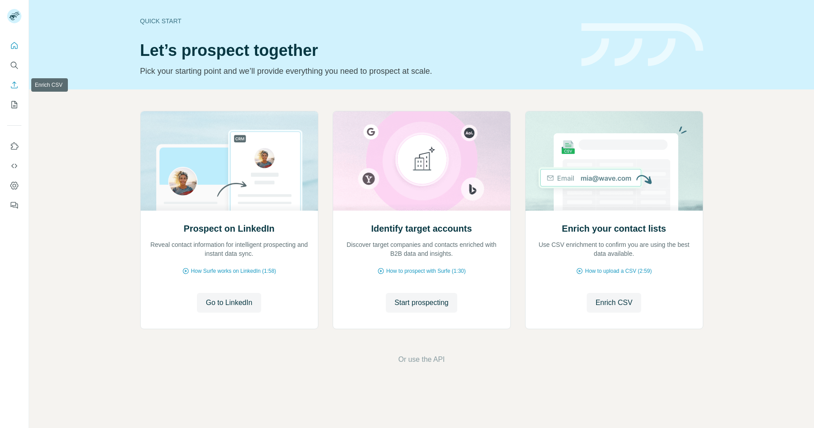  Describe the element at coordinates (422, 161) in the screenshot. I see `img: Identify target accounts` at that location.